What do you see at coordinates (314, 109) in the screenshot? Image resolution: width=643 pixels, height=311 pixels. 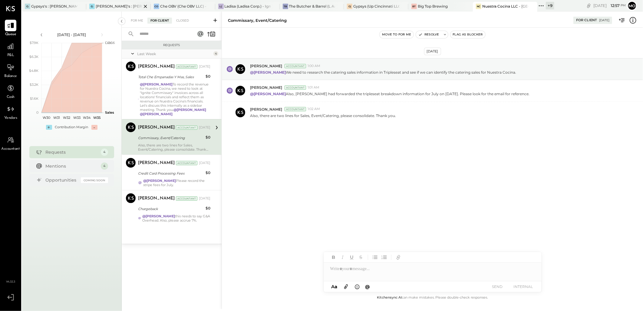 I see `span: 1:02 AM` at bounding box center [314, 109].